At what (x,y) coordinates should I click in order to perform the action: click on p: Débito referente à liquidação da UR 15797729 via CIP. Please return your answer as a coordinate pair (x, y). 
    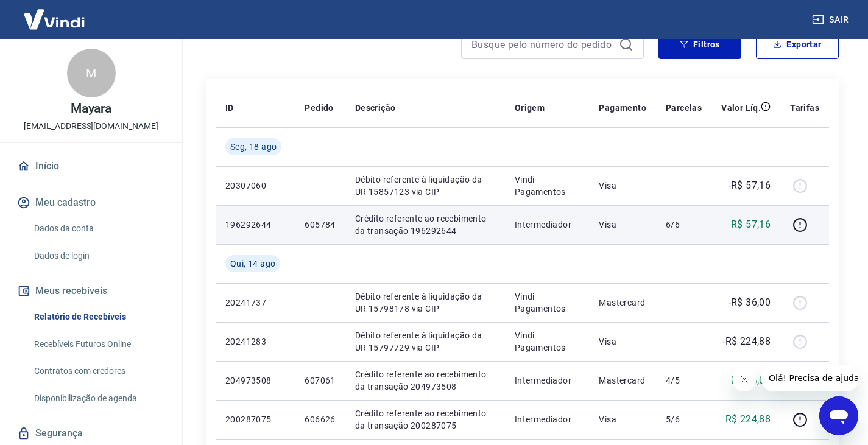
    Looking at the image, I should click on (425, 342).